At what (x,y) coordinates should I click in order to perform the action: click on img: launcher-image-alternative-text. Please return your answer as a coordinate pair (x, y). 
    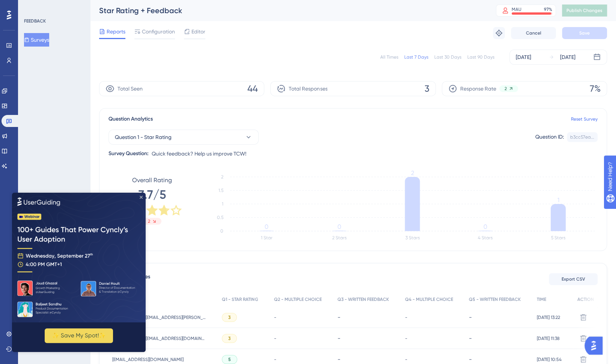
    Looking at the image, I should click on (9, 11).